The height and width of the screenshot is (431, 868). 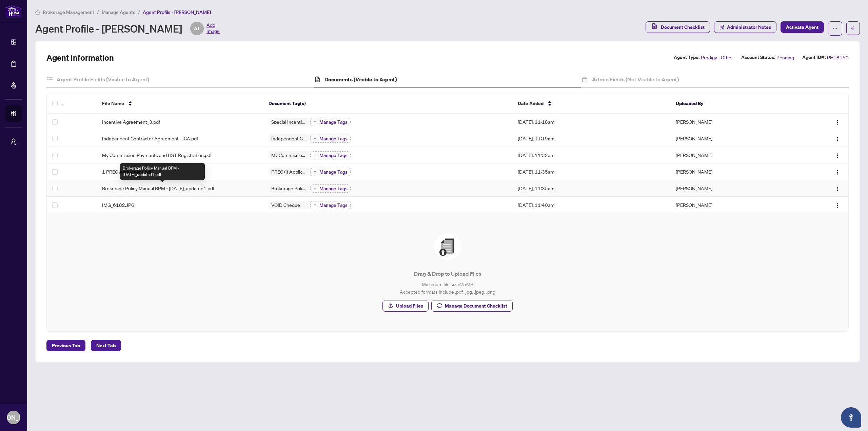 What do you see at coordinates (118, 205) in the screenshot?
I see `span: IMG_6182.JPG` at bounding box center [118, 205].